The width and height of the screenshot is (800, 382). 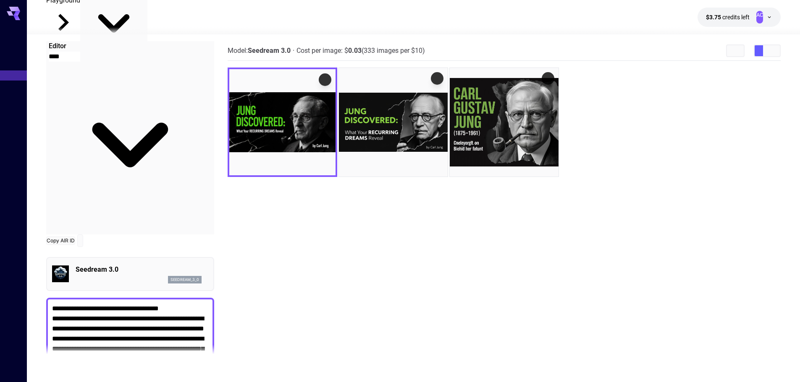 I want to click on div: Clear ImagesDownload All, so click(x=735, y=51).